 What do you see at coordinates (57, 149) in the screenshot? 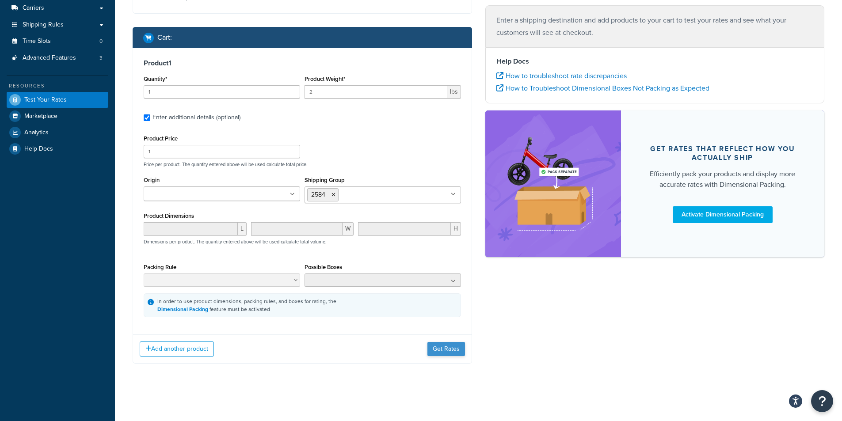
I see `li: Help Docs` at bounding box center [57, 149].